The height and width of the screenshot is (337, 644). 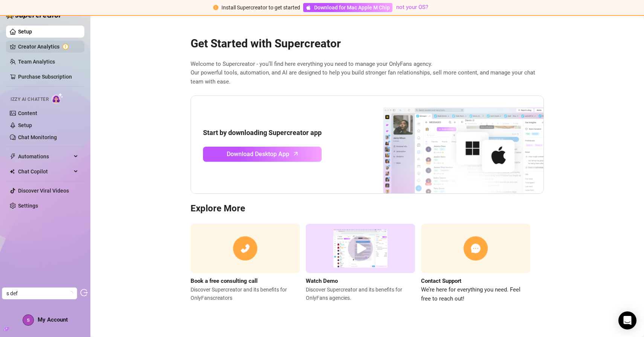 What do you see at coordinates (216, 8) in the screenshot?
I see `span: exclamation-circle` at bounding box center [216, 8].